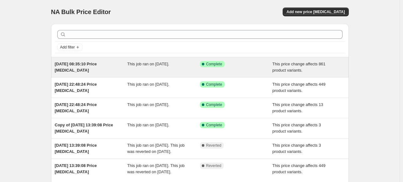  Describe the element at coordinates (70, 47) in the screenshot. I see `button: Add filter` at that location.